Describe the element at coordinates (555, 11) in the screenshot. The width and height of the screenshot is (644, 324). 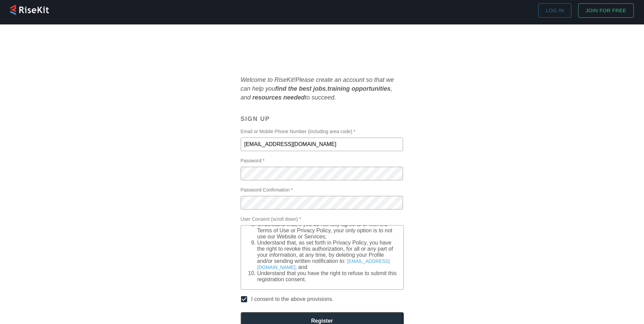
I see `button: Log in` at that location.